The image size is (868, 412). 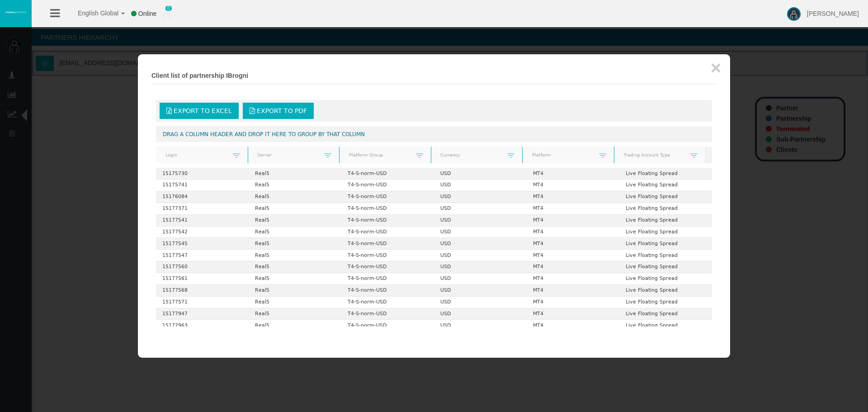 What do you see at coordinates (202, 325) in the screenshot?
I see `td: 15177963` at bounding box center [202, 325].